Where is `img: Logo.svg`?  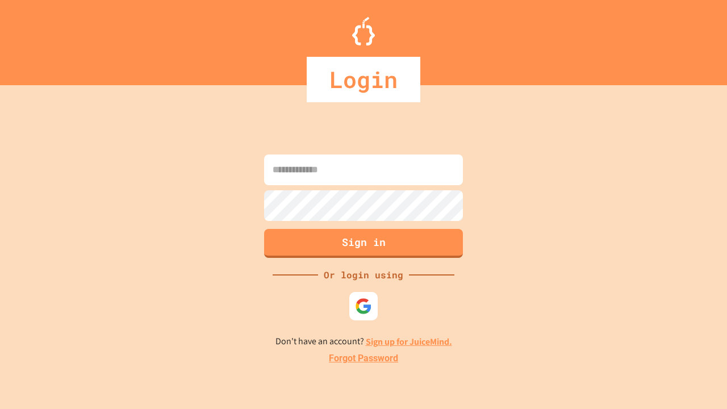
img: Logo.svg is located at coordinates (364, 31).